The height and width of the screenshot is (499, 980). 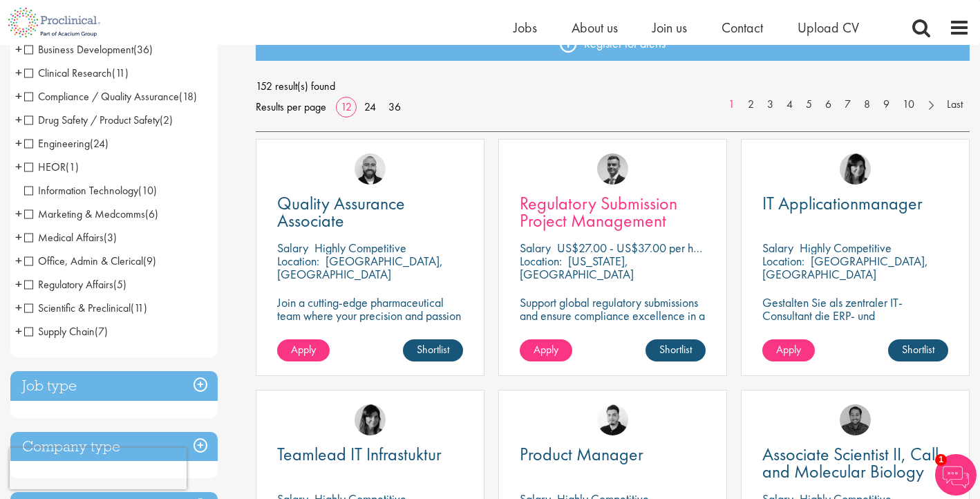 What do you see at coordinates (90, 261) in the screenshot?
I see `span: Office, Admin & Clerical` at bounding box center [90, 261].